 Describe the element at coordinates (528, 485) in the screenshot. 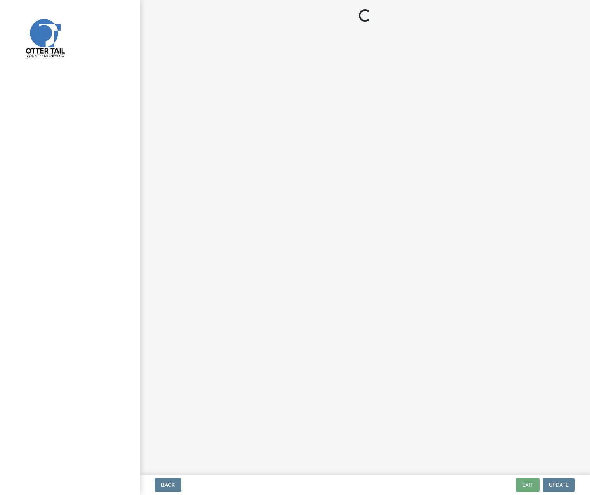

I see `button: Exit` at that location.